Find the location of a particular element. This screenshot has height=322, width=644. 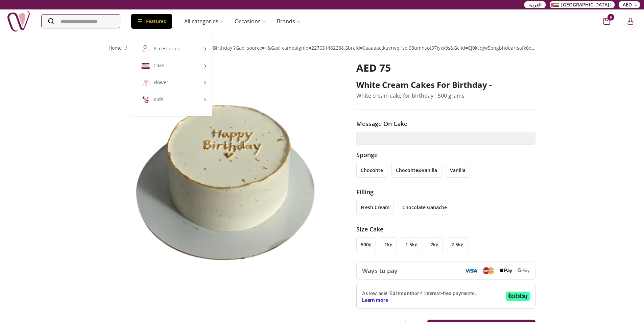

li: 1kg is located at coordinates (389, 245).